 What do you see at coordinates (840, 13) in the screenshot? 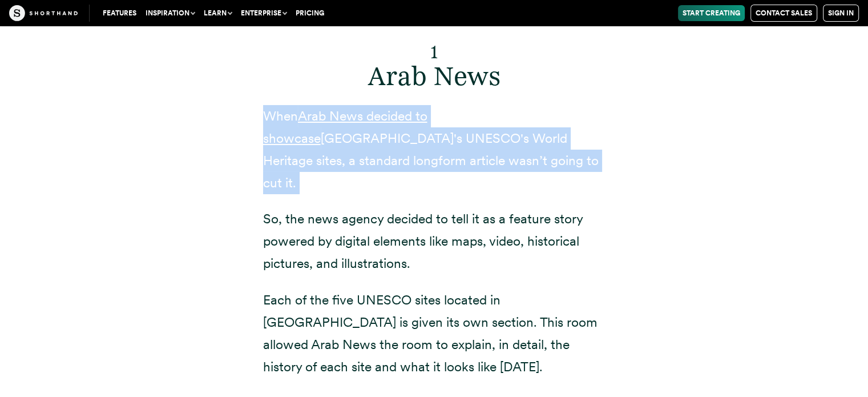
I see `a: Sign in` at bounding box center [840, 13].